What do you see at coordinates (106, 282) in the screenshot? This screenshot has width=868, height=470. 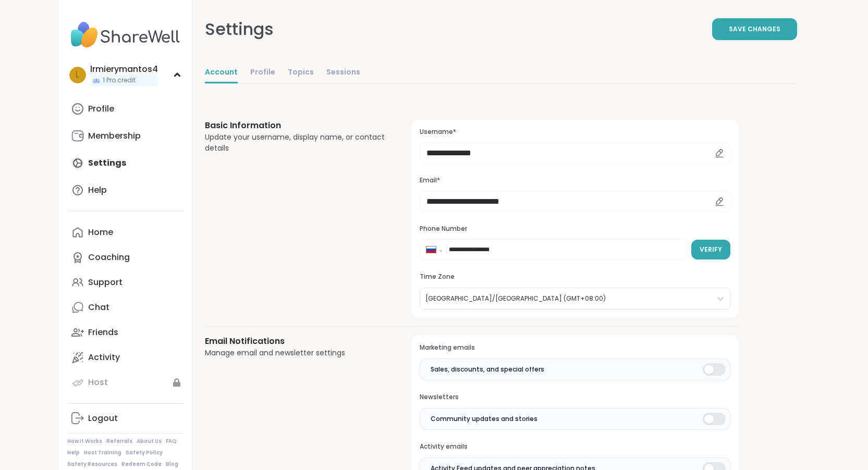 I see `div: Support` at bounding box center [106, 282].